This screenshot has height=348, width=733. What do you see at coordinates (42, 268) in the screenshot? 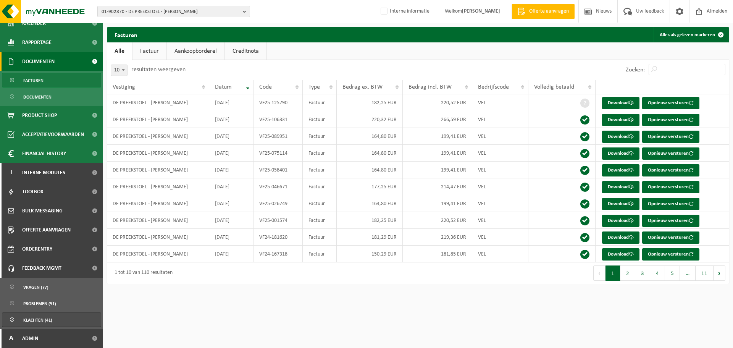
I see `span: Feedback MGMT` at bounding box center [42, 268].